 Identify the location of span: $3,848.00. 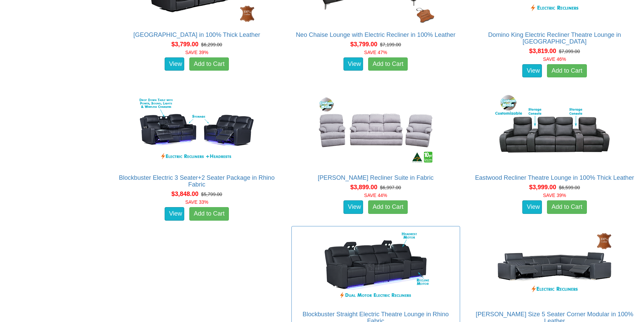
(185, 194).